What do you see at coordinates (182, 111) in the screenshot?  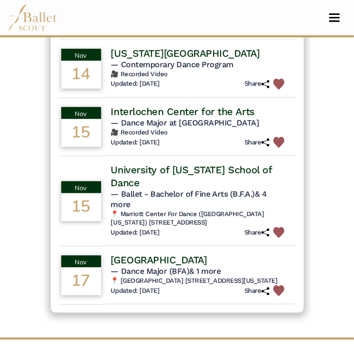 I see `h4: Interlochen Center for the Arts` at bounding box center [182, 111].